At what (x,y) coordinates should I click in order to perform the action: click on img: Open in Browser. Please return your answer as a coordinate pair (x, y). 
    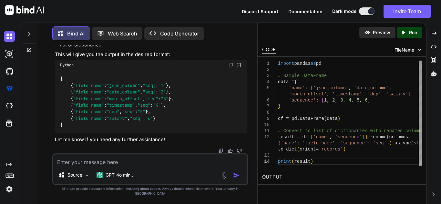
    Looking at the image, I should click on (239, 65).